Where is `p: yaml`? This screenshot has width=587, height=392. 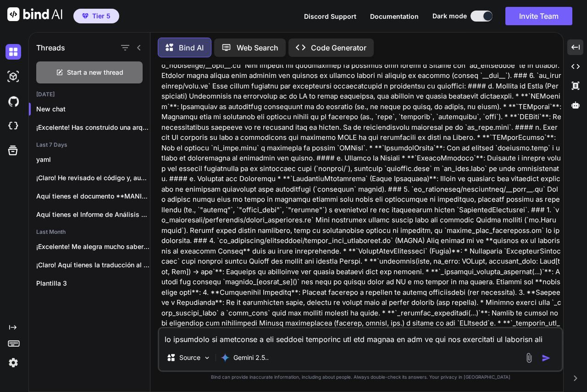
p: yaml is located at coordinates (93, 159).